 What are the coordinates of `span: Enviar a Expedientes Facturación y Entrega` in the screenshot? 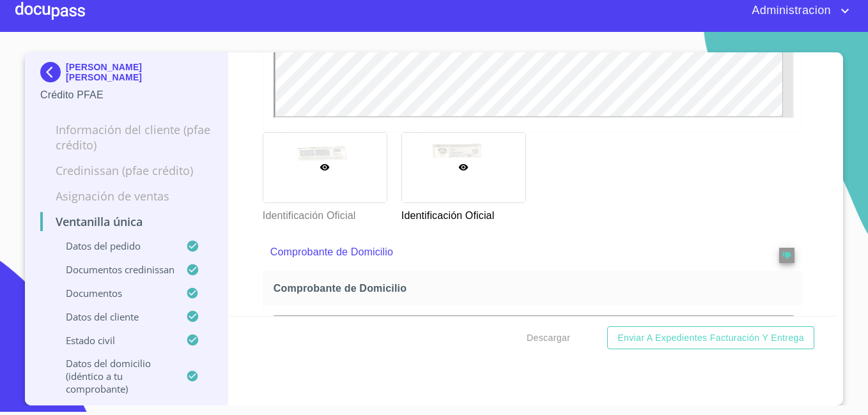 It's located at (711, 338).